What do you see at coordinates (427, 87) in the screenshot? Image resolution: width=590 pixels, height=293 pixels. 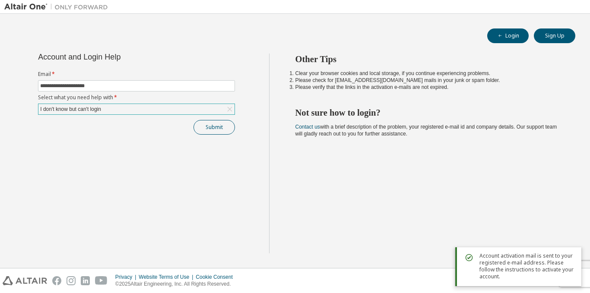 I see `li: Please verify that the links in the activation e-mails are not expired.` at bounding box center [427, 87].